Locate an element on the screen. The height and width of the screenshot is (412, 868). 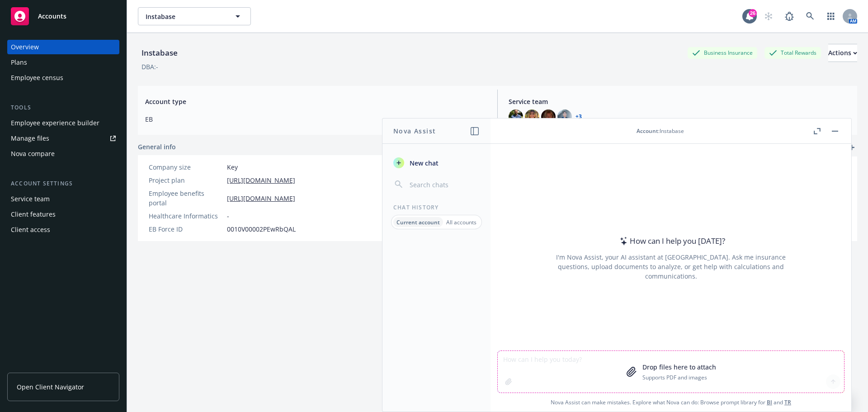
span: 0010V00002PEwRbQAL is located at coordinates (261, 229).